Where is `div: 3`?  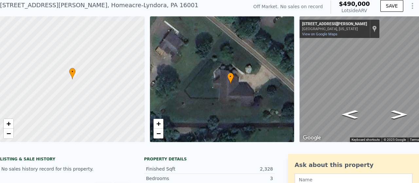
div: 3 is located at coordinates (241, 178).